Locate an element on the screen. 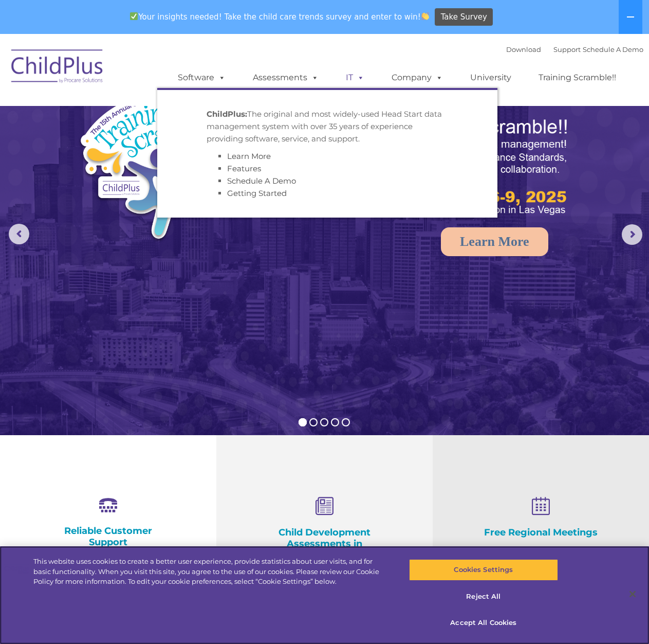  span: Last name is located at coordinates (158, 72).